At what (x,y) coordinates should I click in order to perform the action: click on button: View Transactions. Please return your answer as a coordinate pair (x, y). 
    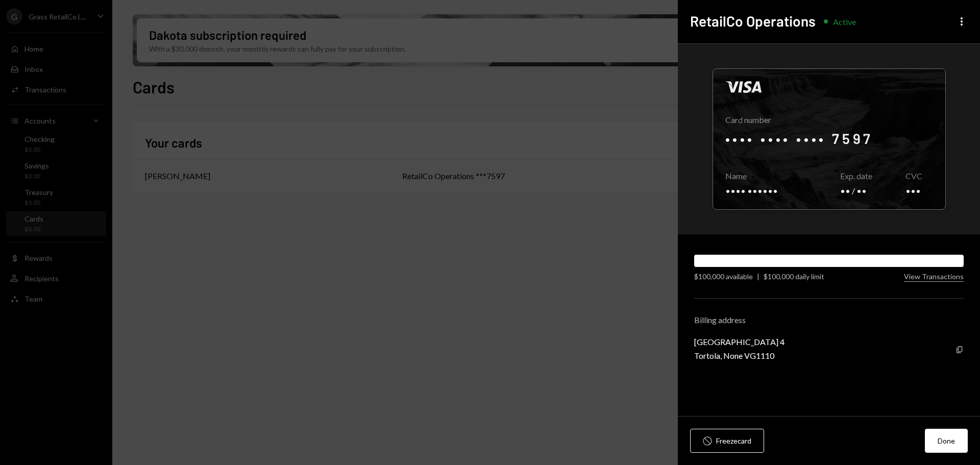
    Looking at the image, I should click on (933, 277).